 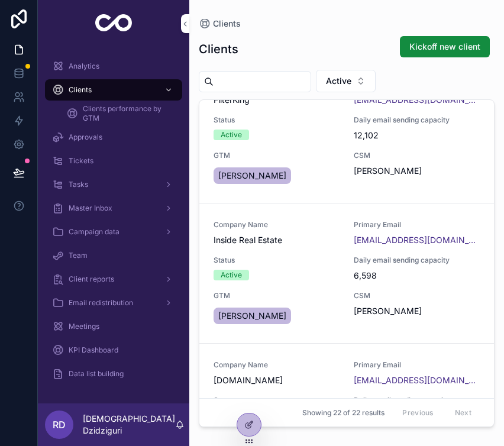 What do you see at coordinates (113, 185) in the screenshot?
I see `a: Tasks` at bounding box center [113, 185].